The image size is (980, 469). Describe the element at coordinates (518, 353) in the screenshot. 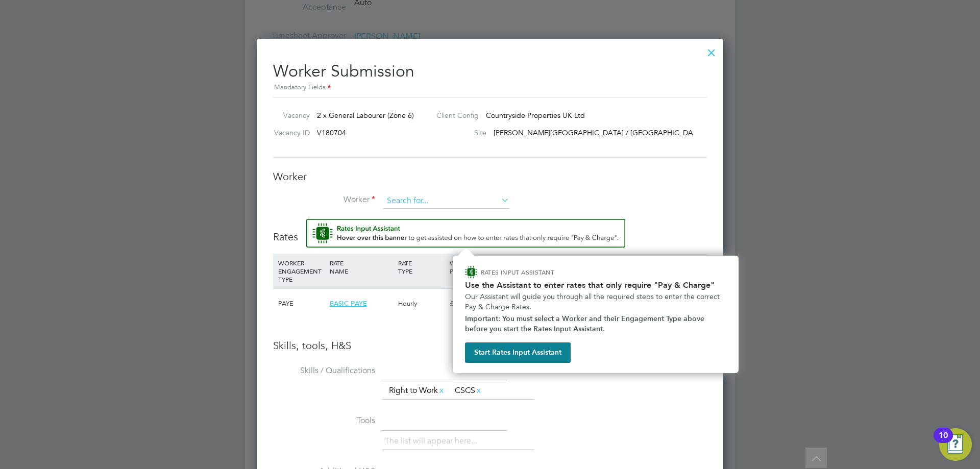

I see `button: Start Rates Input Assistant` at that location.